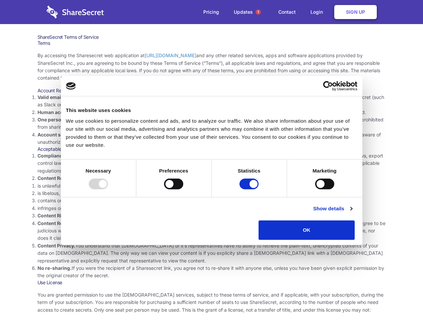 Image resolution: width=423 pixels, height=321 pixels. What do you see at coordinates (212, 163) in the screenshot?
I see `li: Your use of the Sharesecret must not violate any applicable laws, including copyright or trademar...` at bounding box center [212, 163].